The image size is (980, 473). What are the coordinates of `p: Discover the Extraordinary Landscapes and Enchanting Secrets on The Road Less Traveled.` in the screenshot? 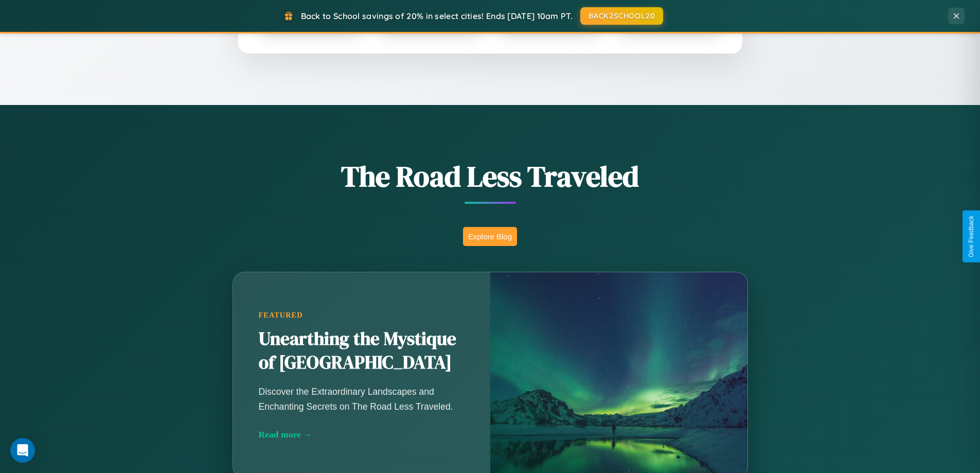 It's located at (362, 399).